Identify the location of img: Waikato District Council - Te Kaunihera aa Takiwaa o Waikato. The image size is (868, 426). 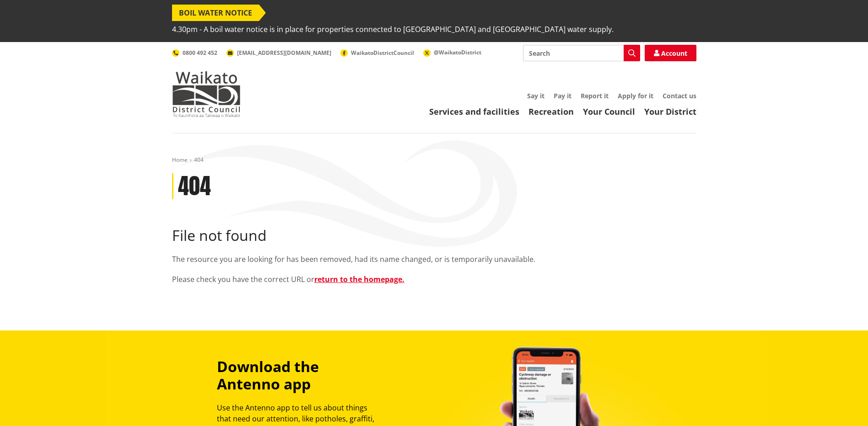
(206, 94).